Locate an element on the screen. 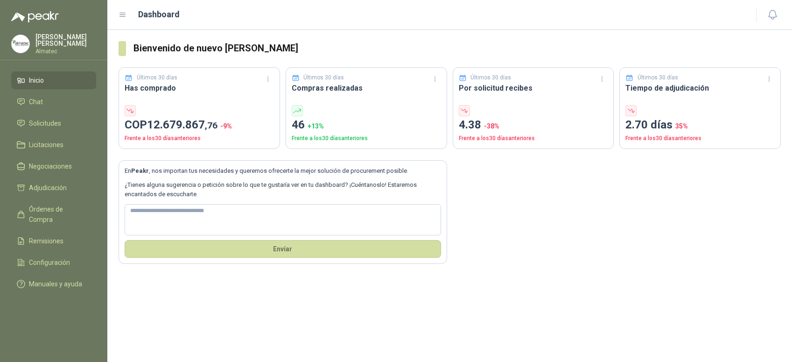  img: Logo peakr is located at coordinates (35, 17).